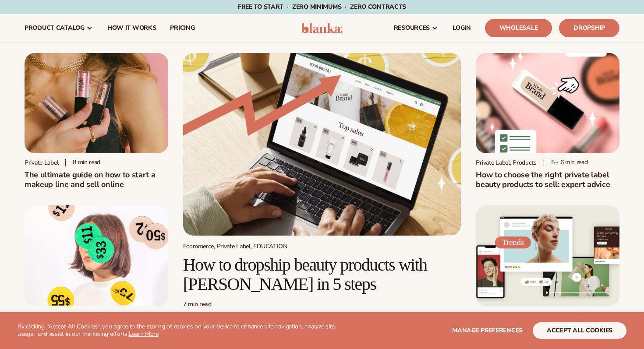  What do you see at coordinates (462, 28) in the screenshot?
I see `a: LOGIN` at bounding box center [462, 28].